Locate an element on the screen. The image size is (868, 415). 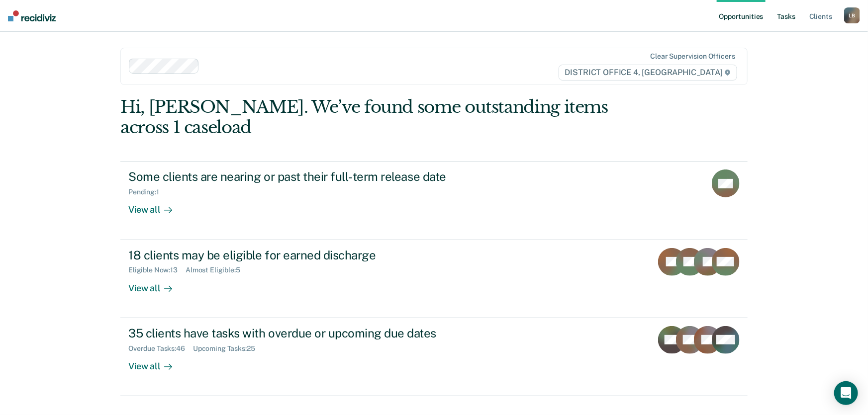
div: Open Intercom Messenger is located at coordinates (846, 393).